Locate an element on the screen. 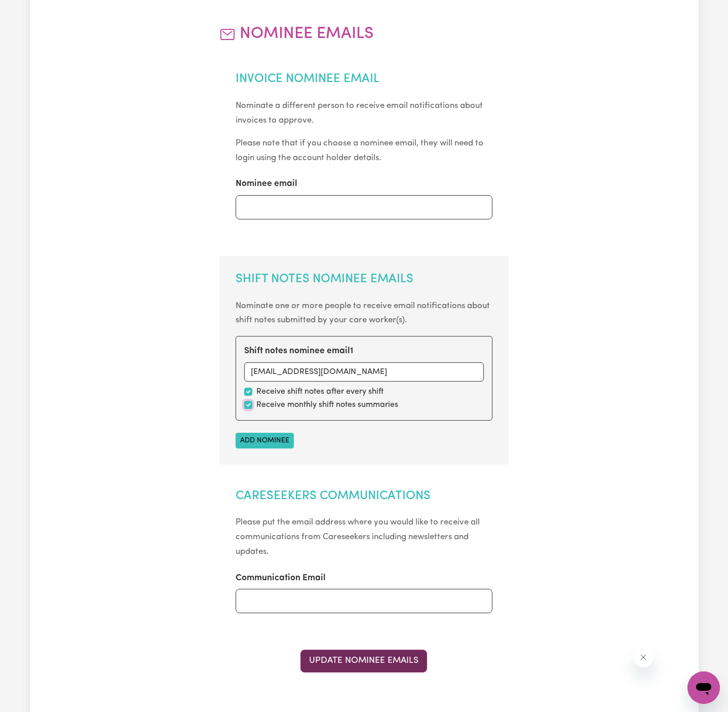 This screenshot has width=728, height=712. label: Nominee email is located at coordinates (266, 184).